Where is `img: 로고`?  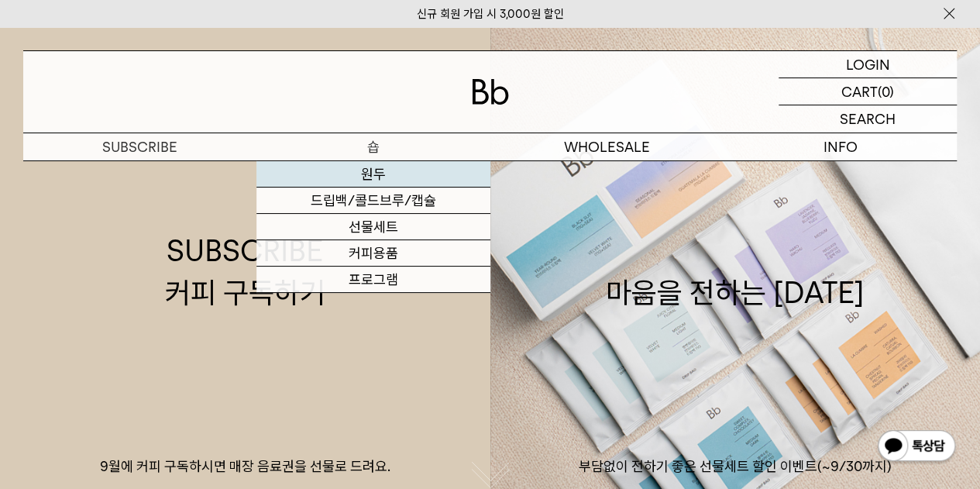
img: 로고 is located at coordinates (490, 92).